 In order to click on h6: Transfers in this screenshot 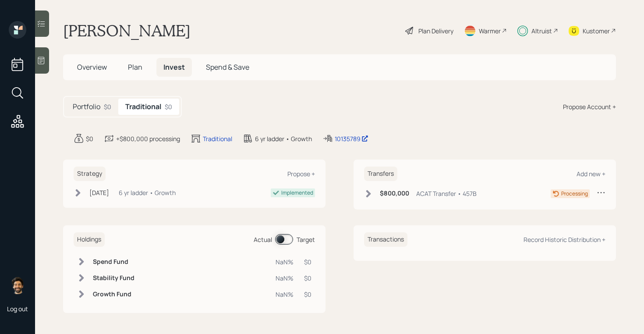, I will do `click(381, 174)`.